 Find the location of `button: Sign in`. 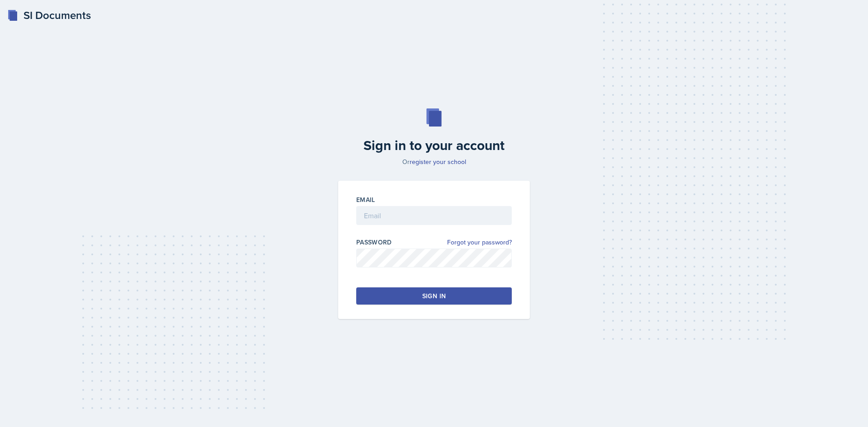

button: Sign in is located at coordinates (434, 296).